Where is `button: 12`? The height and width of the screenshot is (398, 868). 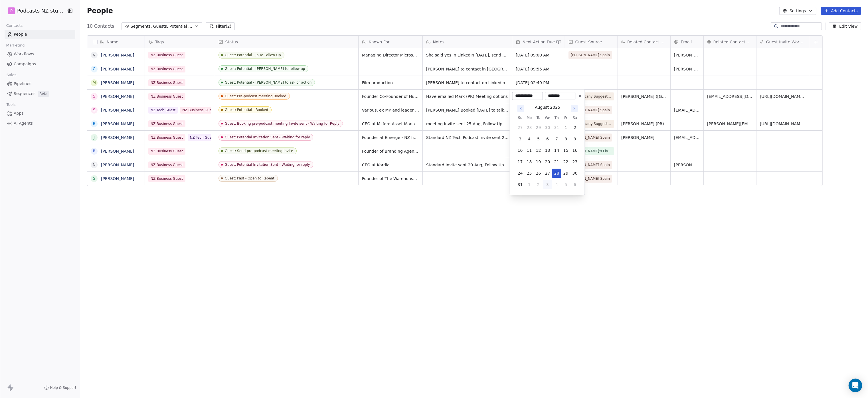 button: 12 is located at coordinates (539, 150).